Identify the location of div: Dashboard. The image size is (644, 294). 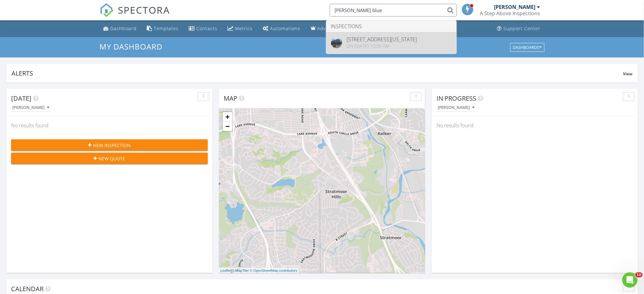
(124, 28).